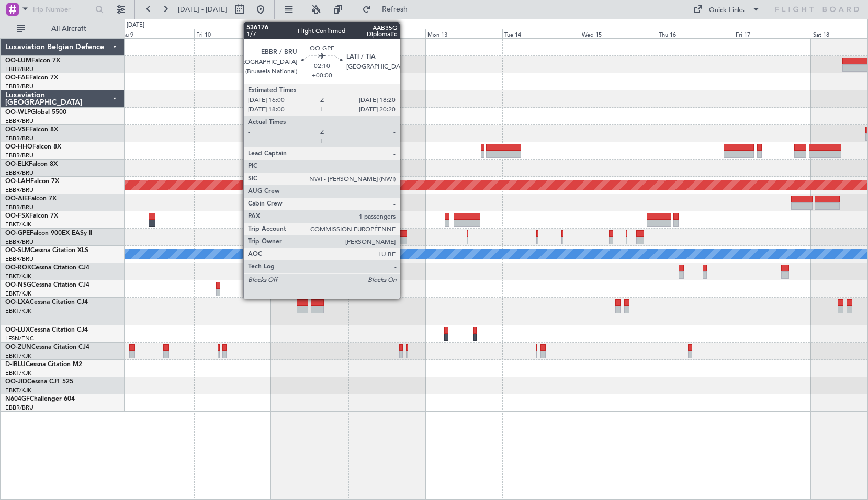 Image resolution: width=868 pixels, height=500 pixels. What do you see at coordinates (17, 164) in the screenshot?
I see `span: OO-ELK` at bounding box center [17, 164].